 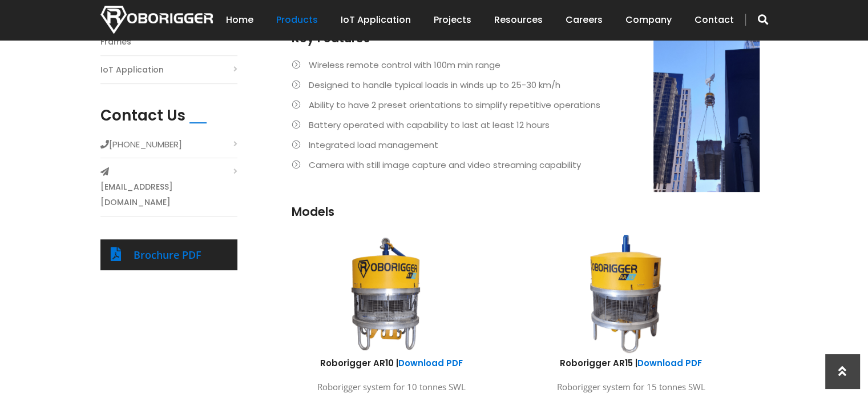 I want to click on a: Company, so click(x=648, y=20).